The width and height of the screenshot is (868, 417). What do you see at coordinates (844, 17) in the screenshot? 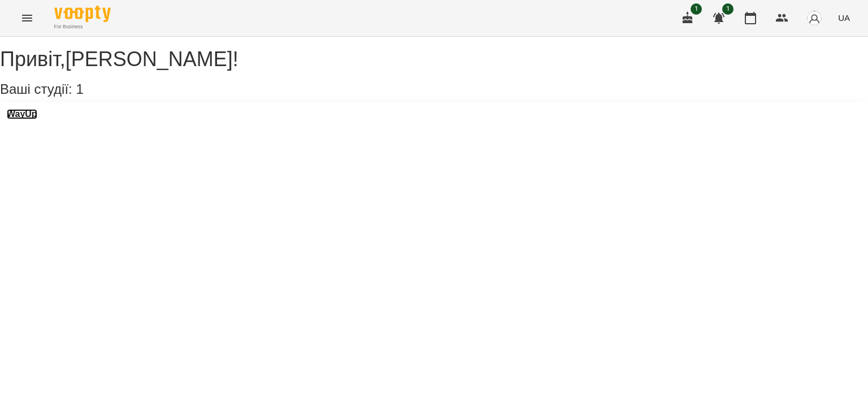
I see `button: UA` at bounding box center [844, 17].